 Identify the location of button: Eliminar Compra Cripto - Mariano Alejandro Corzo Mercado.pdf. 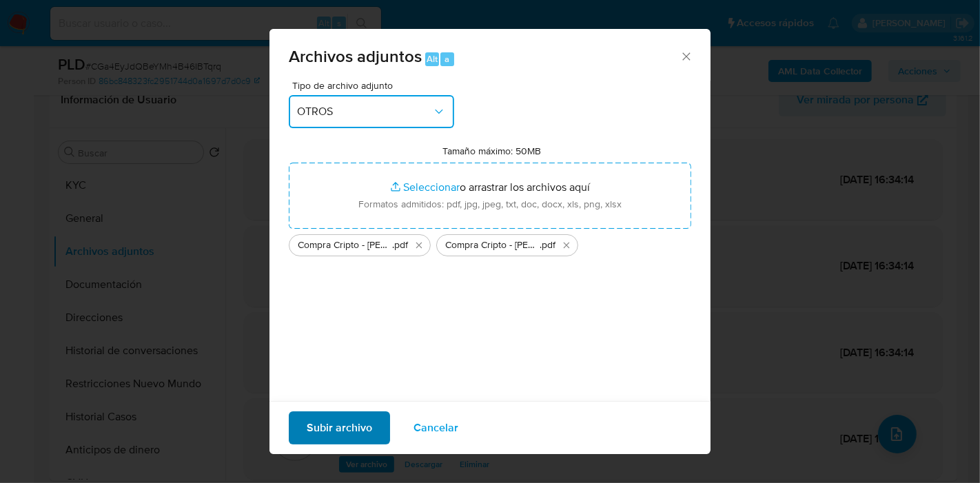
(419, 245).